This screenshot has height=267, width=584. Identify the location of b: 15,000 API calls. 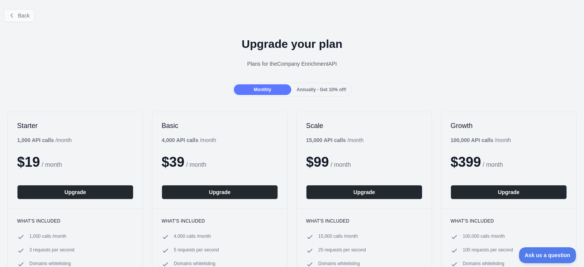
(326, 140).